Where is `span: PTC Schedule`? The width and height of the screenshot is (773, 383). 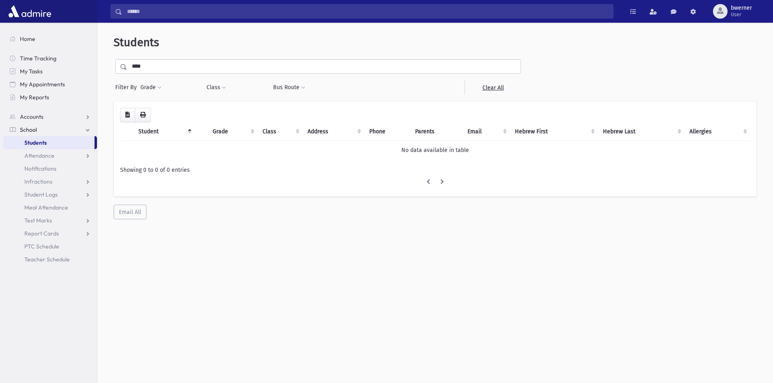
span: PTC Schedule is located at coordinates (42, 247).